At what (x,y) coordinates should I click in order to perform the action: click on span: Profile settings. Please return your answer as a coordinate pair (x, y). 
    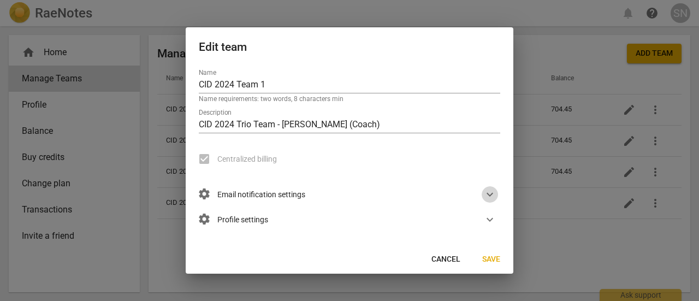
    Looking at the image, I should click on (233, 220).